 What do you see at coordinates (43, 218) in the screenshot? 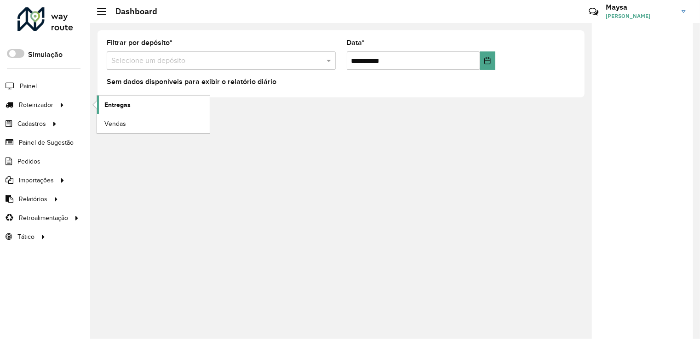
I see `span: Retroalimentação` at bounding box center [43, 218].